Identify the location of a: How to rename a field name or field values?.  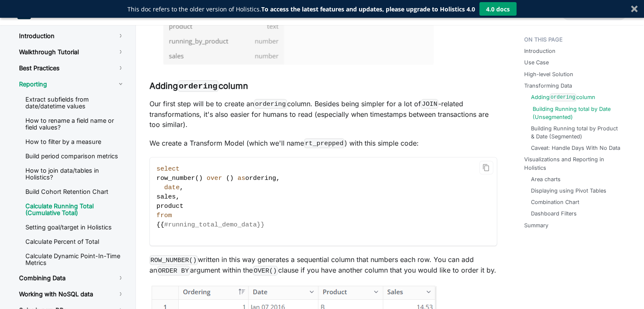
(75, 124).